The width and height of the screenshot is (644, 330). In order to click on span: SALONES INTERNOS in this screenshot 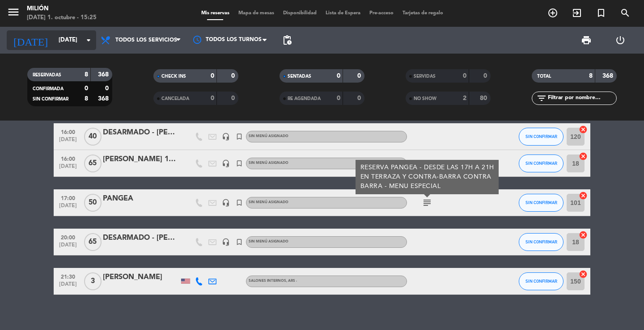, I will do `click(272, 281)`.